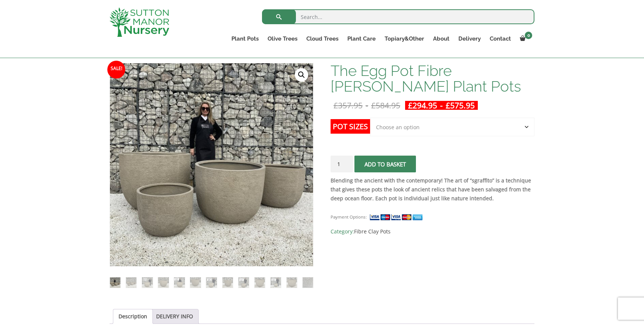 The height and width of the screenshot is (325, 644). Describe the element at coordinates (431, 189) in the screenshot. I see `strong: Blending the ancient with the contemporary! The art of “sgraffito” is a technique that gives thes...` at that location.